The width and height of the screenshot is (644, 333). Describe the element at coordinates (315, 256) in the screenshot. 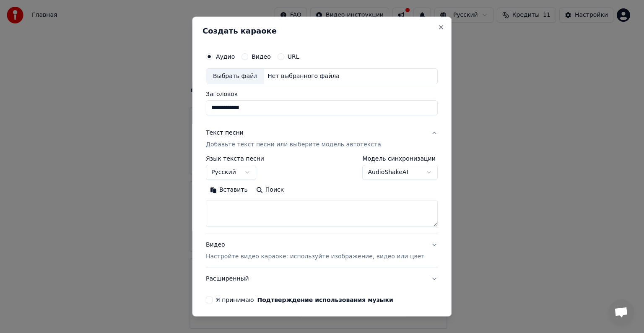

I see `p: Настройте видео караоке: используйте изображение, видео или цвет` at that location.